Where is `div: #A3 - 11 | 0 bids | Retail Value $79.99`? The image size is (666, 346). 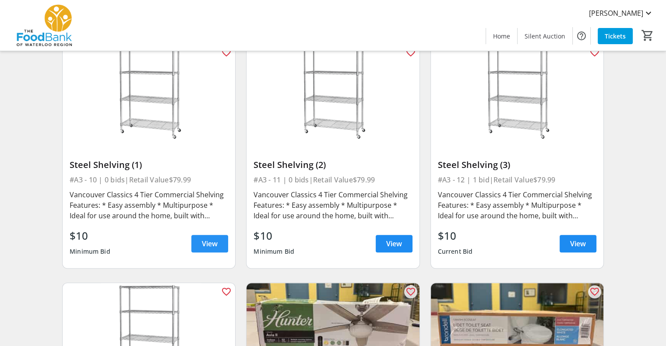
div: #A3 - 11 | 0 bids | Retail Value $79.99 is located at coordinates (333, 180).